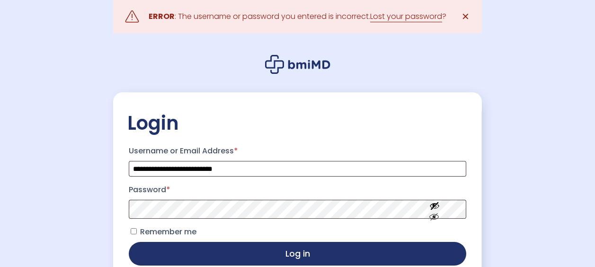  I want to click on span: Remember me, so click(168, 231).